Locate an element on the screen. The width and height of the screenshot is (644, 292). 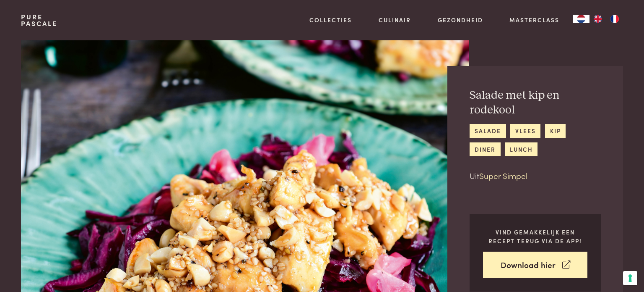
a: Download hier is located at coordinates (535, 264).